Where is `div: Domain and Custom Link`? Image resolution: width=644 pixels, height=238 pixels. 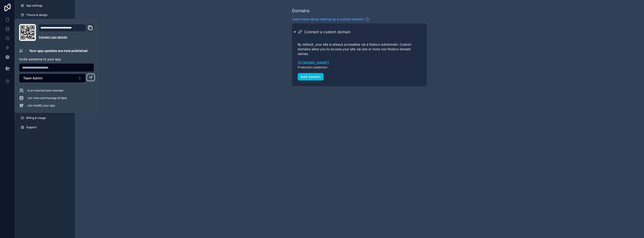
div: Domain and Custom Link is located at coordinates (66, 33).